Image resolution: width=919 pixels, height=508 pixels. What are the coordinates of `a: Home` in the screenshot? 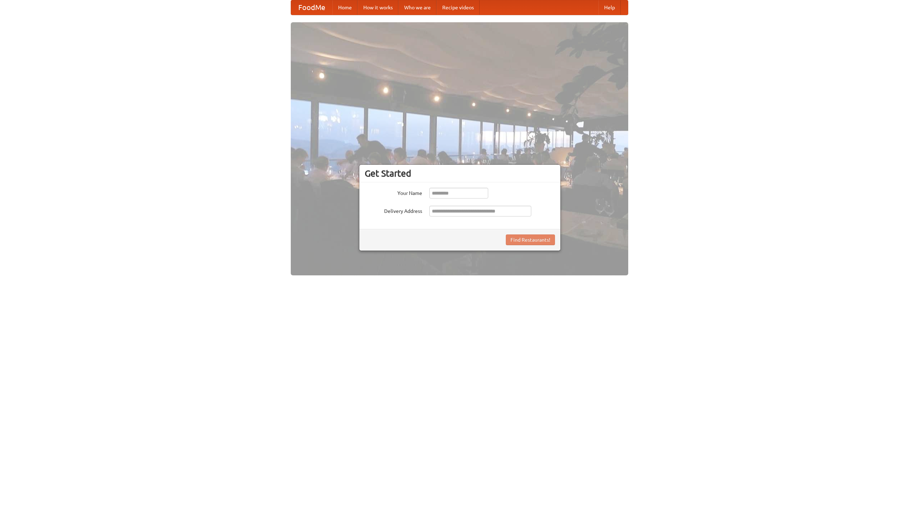 It's located at (345, 8).